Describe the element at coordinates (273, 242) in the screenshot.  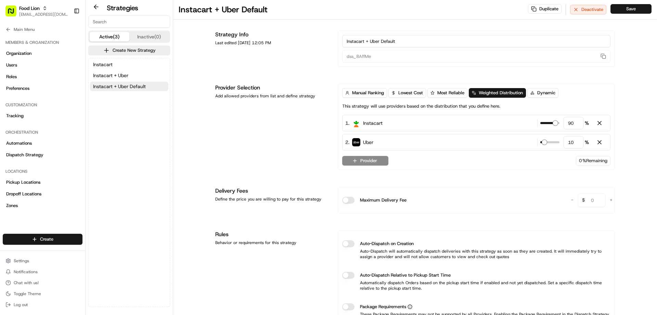
I see `div: Behavior or requirements for this strategy` at that location.